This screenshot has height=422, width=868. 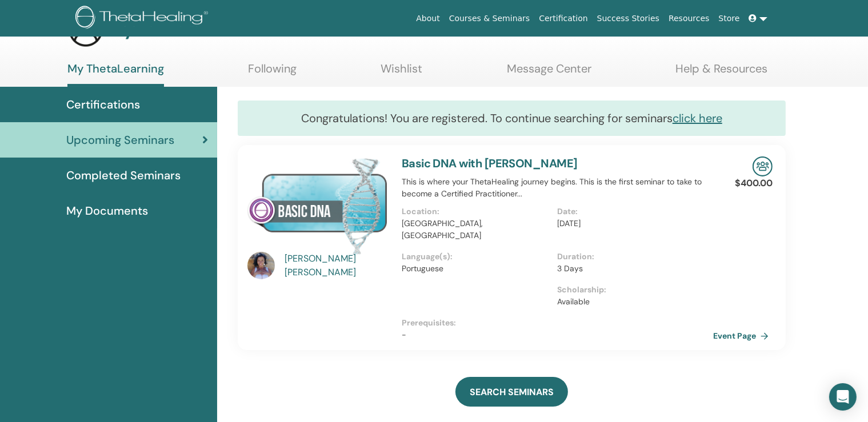 I want to click on a: Certification, so click(x=563, y=19).